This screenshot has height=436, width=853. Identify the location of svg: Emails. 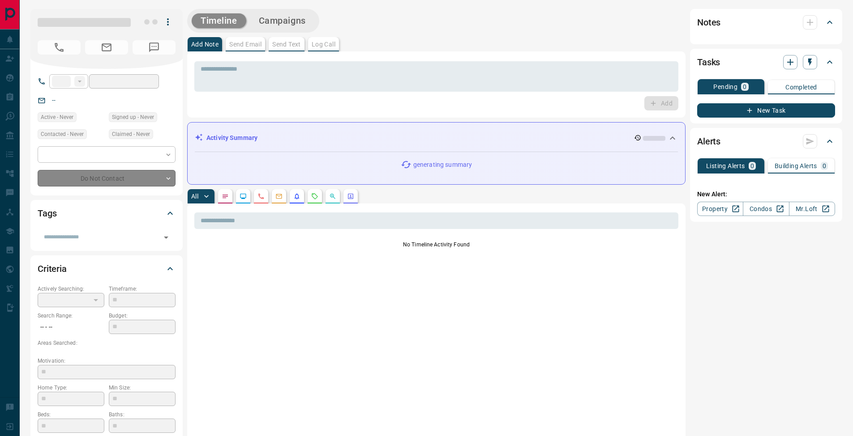
(279, 196).